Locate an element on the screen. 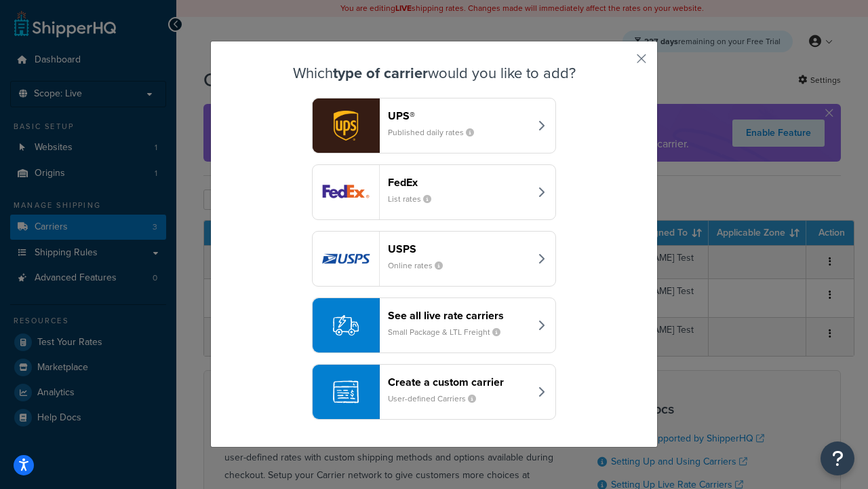 The image size is (868, 489). button: fedEx logoFedExList rates is located at coordinates (434, 192).